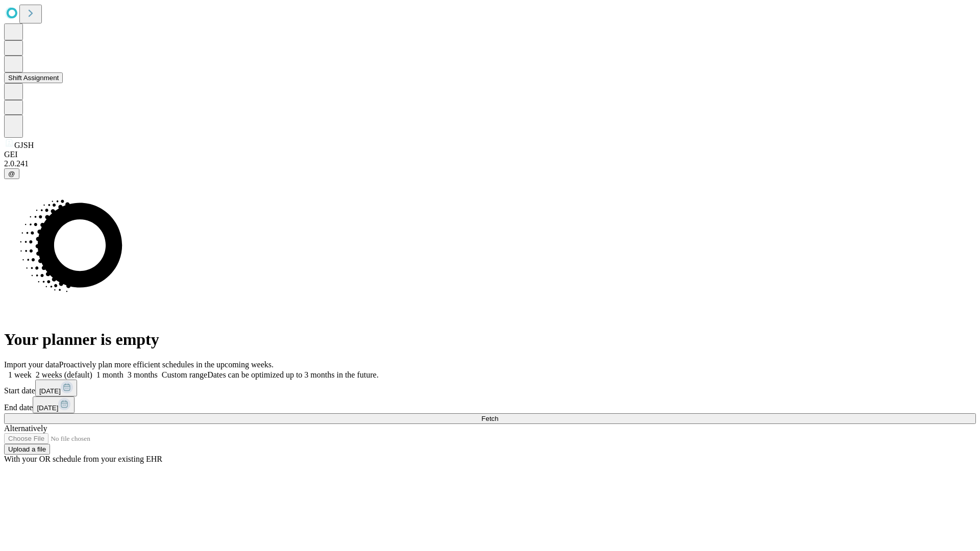 This screenshot has width=980, height=551. What do you see at coordinates (490, 388) in the screenshot?
I see `div: Start date` at bounding box center [490, 388].